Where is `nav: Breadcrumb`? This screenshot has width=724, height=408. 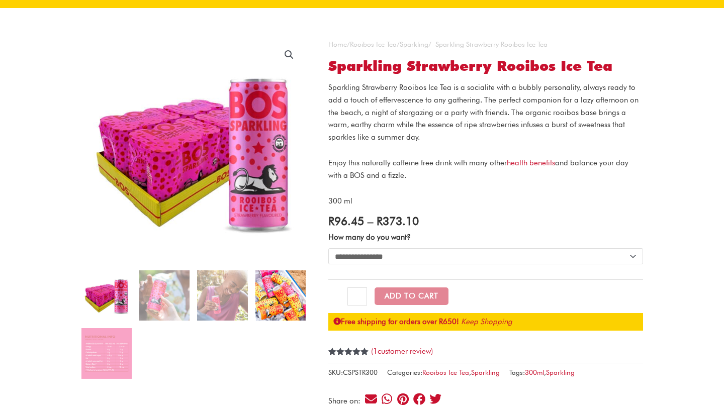 nav: Breadcrumb is located at coordinates (485, 44).